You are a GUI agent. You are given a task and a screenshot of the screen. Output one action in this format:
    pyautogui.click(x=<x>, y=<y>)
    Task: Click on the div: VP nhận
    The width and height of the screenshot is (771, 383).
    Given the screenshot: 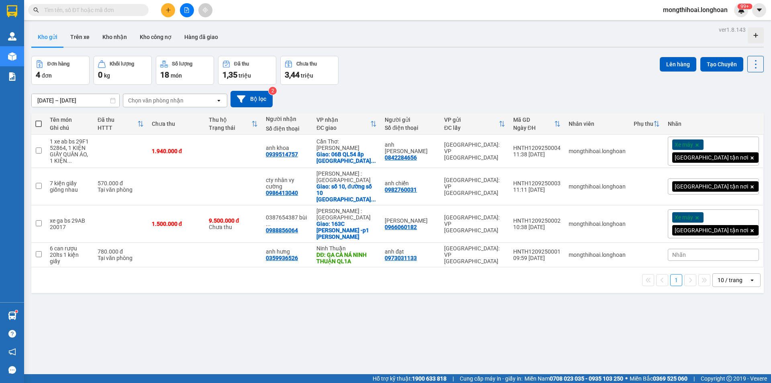 What is the action you would take?
    pyautogui.click(x=344, y=120)
    